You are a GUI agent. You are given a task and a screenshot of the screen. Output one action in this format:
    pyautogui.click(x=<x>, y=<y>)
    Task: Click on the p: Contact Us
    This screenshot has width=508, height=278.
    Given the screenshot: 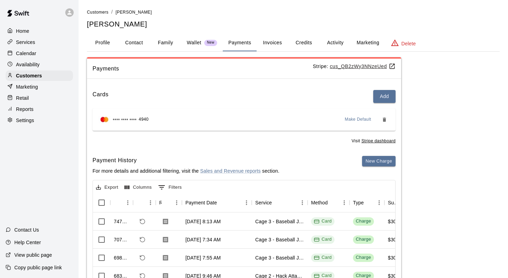 What is the action you would take?
    pyautogui.click(x=27, y=230)
    